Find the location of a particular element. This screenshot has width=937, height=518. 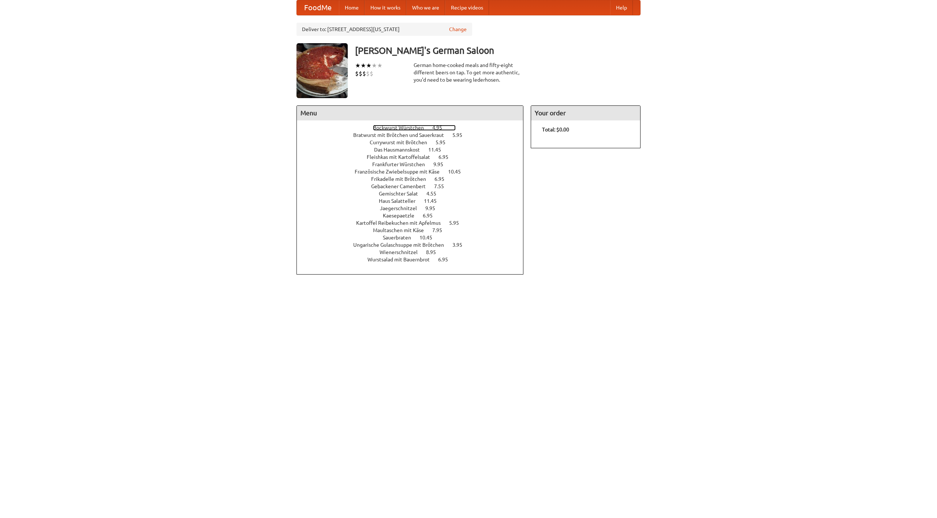

a: Kaesepaetzle 6.95 is located at coordinates (415, 216).